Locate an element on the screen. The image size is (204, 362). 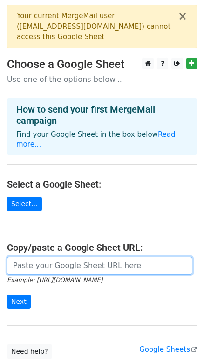
div: Chat Widget is located at coordinates (180, 339).